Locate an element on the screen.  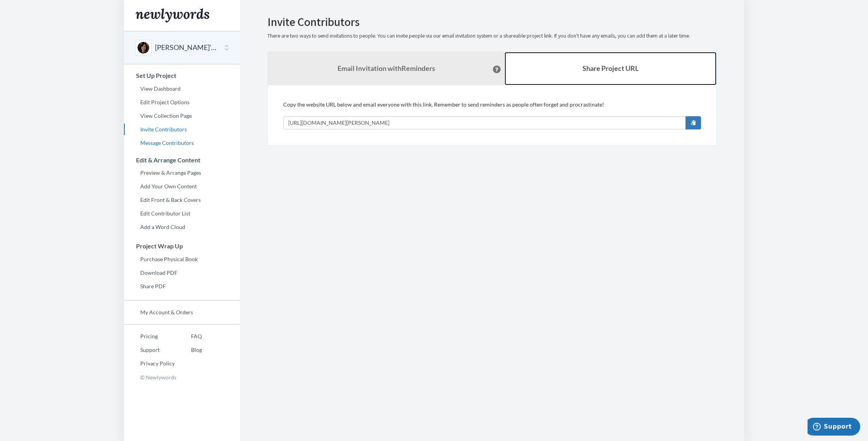
img: Newlywords logo is located at coordinates (173, 15).